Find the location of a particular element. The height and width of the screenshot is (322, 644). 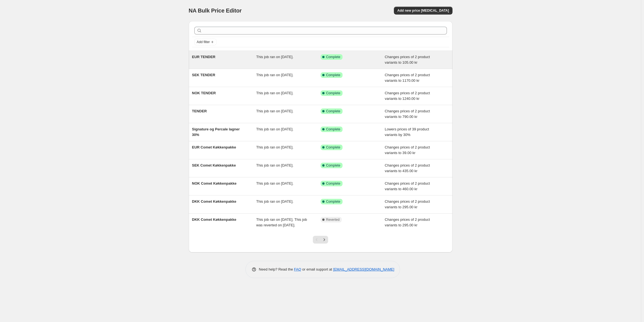

span: Changes prices of 2 product variants to 39.00 kr is located at coordinates (407, 150).